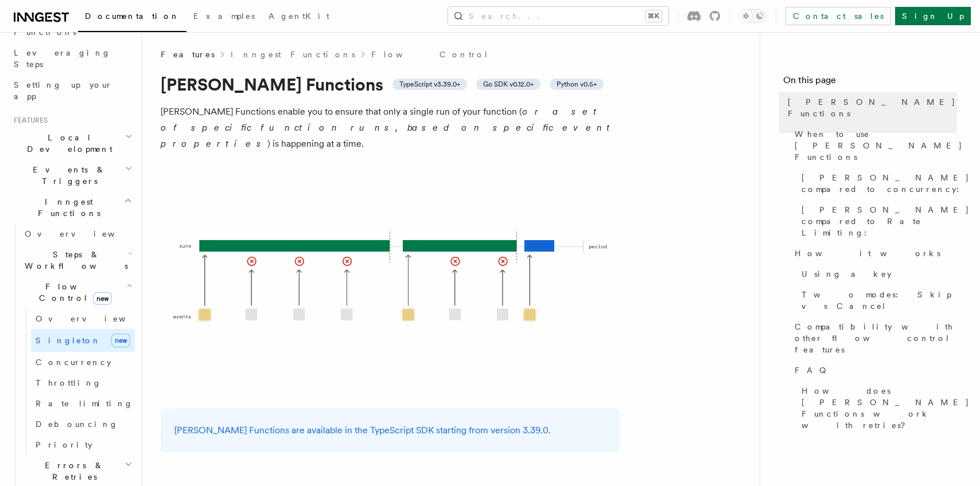 The height and width of the screenshot is (486, 980). What do you see at coordinates (78, 260) in the screenshot?
I see `button: Steps & Workflows` at bounding box center [78, 260].